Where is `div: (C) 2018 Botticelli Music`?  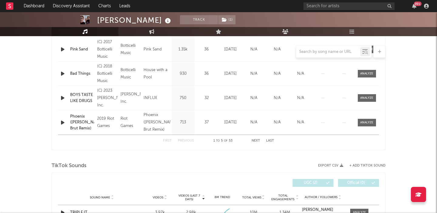
div: (C) 2018 Botticelli Music is located at coordinates (107, 74).